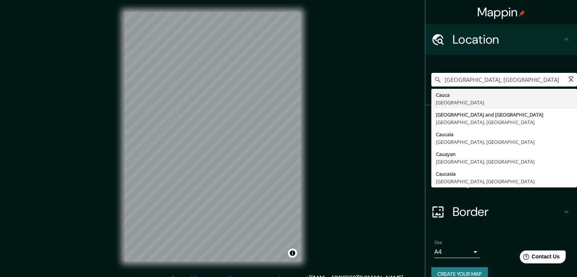 The image size is (577, 277). Describe the element at coordinates (504, 174) in the screenshot. I see `div: Caucasia` at that location.